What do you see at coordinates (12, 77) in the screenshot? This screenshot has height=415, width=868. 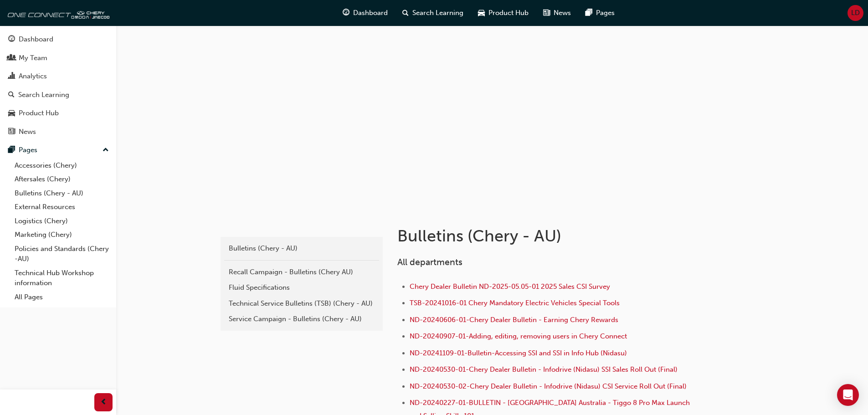 I see `span: chart-icon` at bounding box center [12, 77].